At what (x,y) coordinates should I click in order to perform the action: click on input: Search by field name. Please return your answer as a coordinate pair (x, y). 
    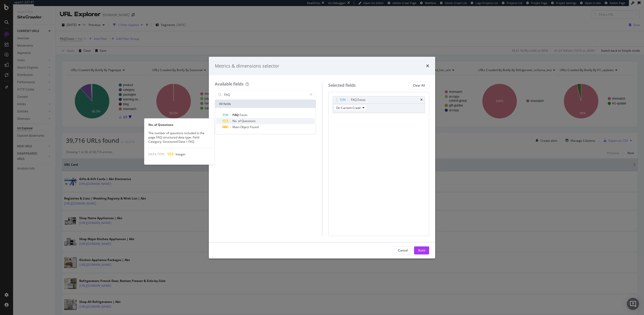
    Looking at the image, I should click on (266, 94).